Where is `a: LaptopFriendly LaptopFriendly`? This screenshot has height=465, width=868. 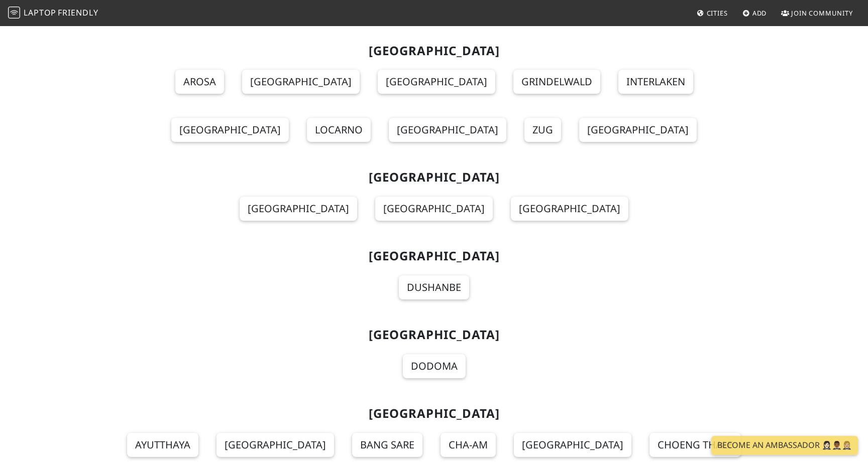 a: LaptopFriendly LaptopFriendly is located at coordinates (53, 13).